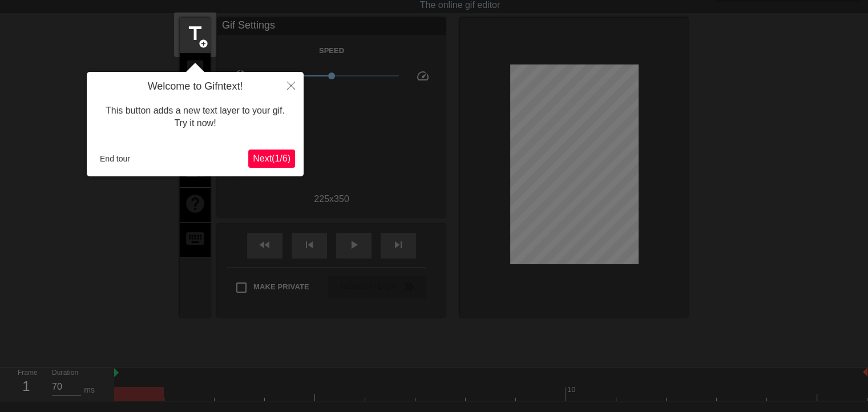  Describe the element at coordinates (272, 159) in the screenshot. I see `button: Next` at that location.